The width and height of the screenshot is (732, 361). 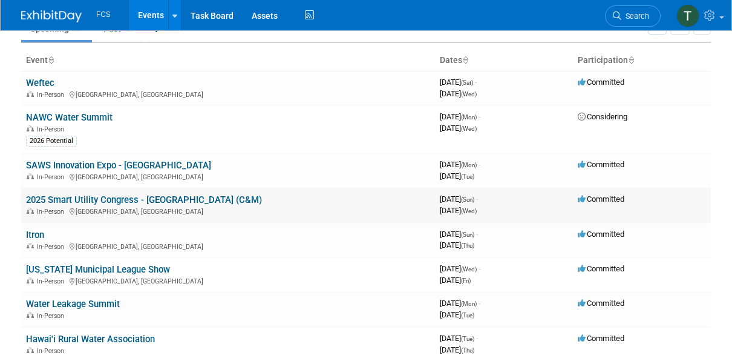 What do you see at coordinates (51, 60) in the screenshot?
I see `a: Sort by Event Name` at bounding box center [51, 60].